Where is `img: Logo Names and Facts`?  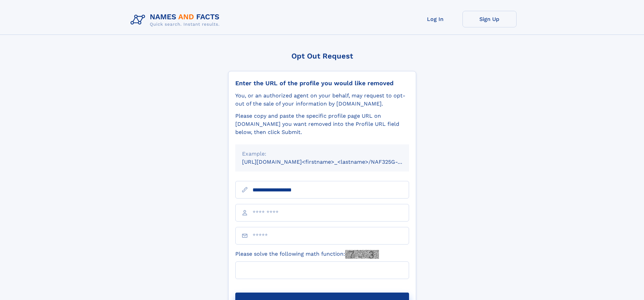
img: Logo Names and Facts is located at coordinates (176, 20).